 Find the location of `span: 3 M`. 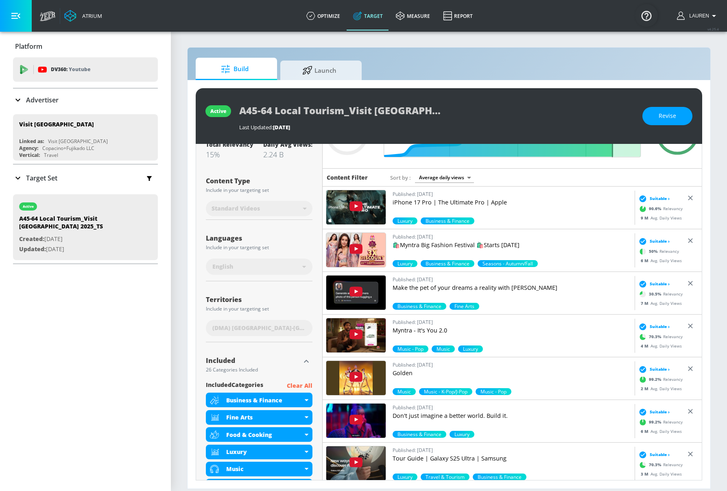

span: 3 M is located at coordinates (645, 474).